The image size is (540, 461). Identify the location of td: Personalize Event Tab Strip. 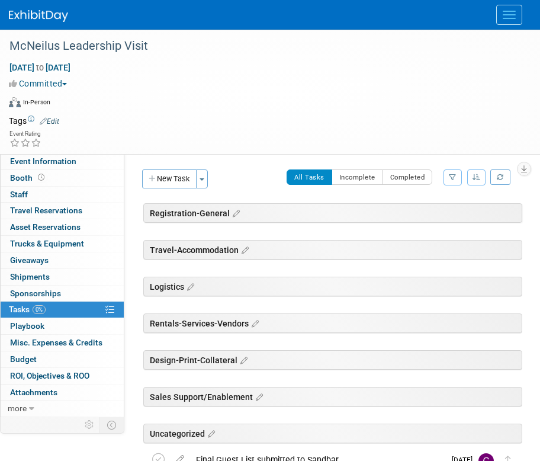
(89, 424).